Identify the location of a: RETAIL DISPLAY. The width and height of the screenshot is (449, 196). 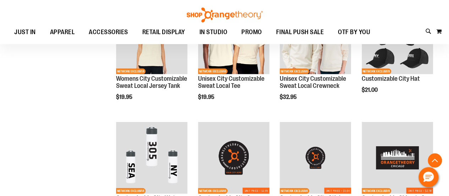
(164, 32).